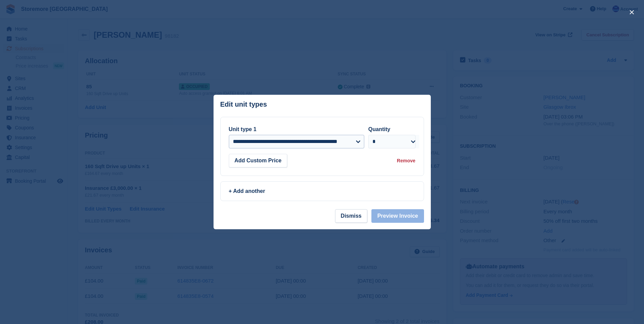 Image resolution: width=644 pixels, height=324 pixels. What do you see at coordinates (379, 129) in the screenshot?
I see `label: Quantity` at bounding box center [379, 129].